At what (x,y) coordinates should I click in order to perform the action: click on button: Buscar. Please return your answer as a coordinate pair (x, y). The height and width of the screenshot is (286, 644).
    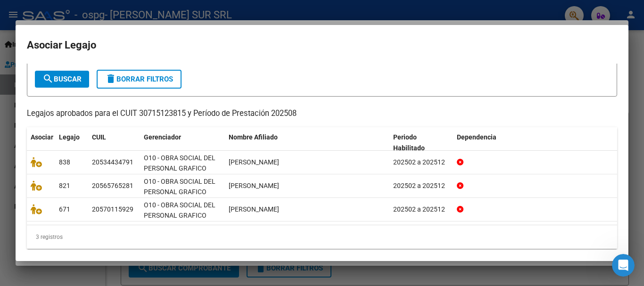
    Looking at the image, I should click on (62, 79).